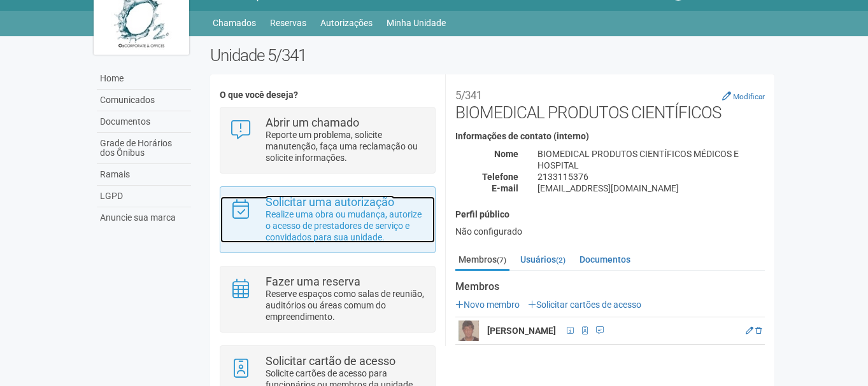  Describe the element at coordinates (487, 305) in the screenshot. I see `a: Novo membro` at that location.